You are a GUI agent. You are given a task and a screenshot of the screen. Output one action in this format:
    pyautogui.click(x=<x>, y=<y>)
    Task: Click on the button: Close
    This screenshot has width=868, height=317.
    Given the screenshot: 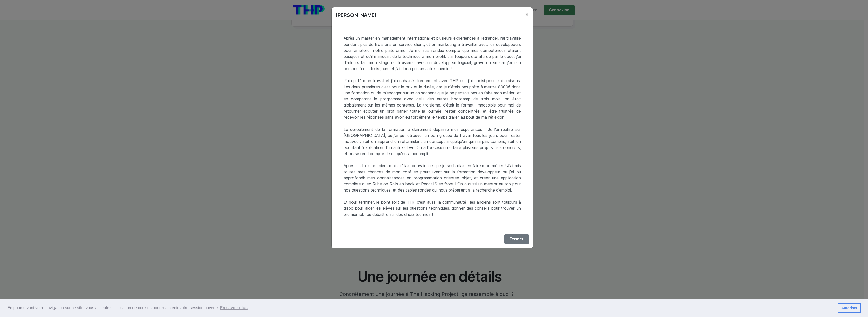 What is the action you would take?
    pyautogui.click(x=527, y=15)
    